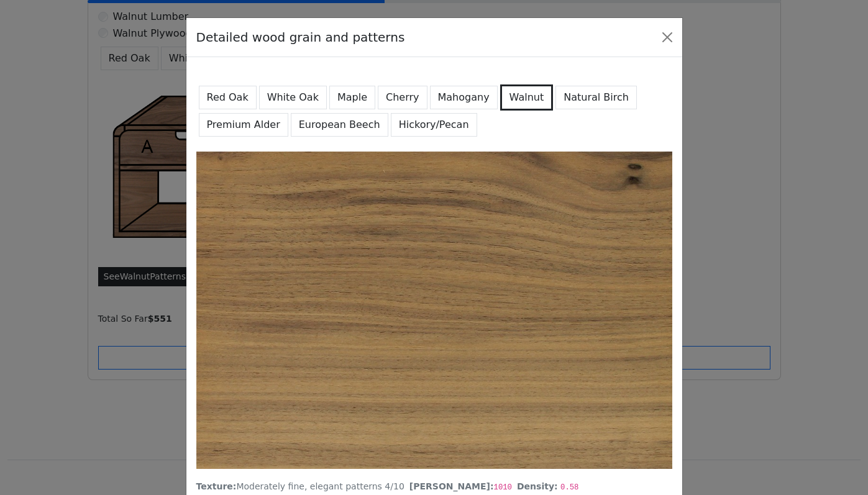  What do you see at coordinates (537, 486) in the screenshot?
I see `b: Density:` at bounding box center [537, 486].